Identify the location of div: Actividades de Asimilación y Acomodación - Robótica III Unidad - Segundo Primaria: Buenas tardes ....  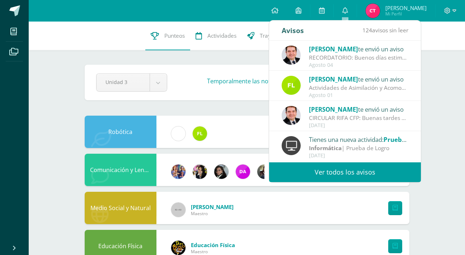
(358, 87).